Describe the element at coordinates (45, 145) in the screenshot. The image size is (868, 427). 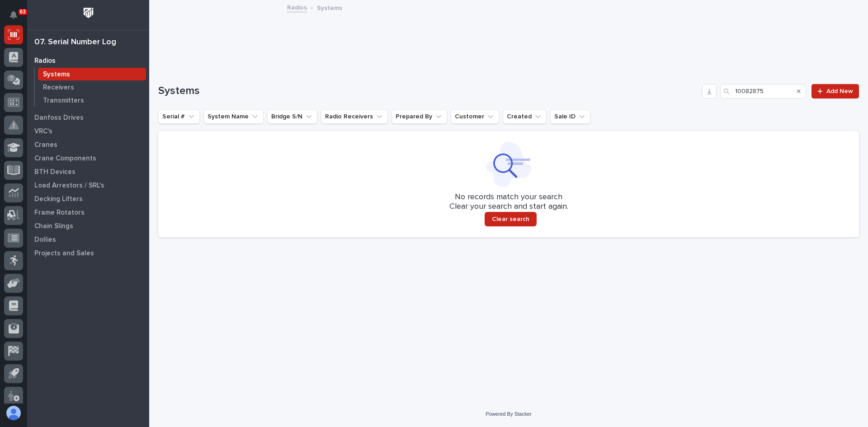
I see `p: Cranes` at that location.